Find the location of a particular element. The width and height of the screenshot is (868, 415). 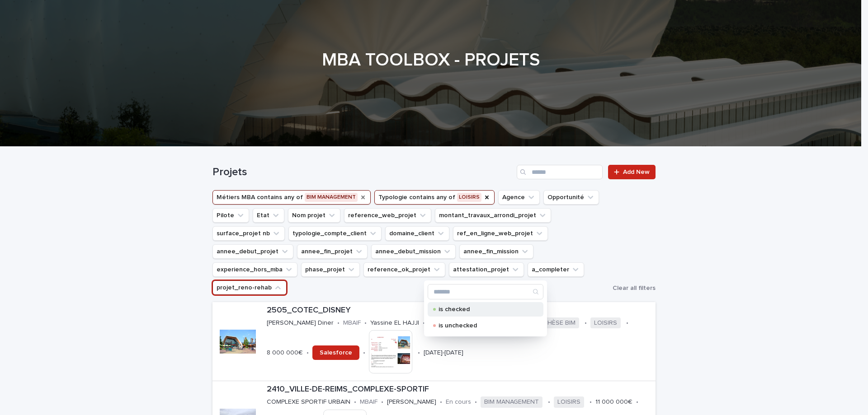

button: Nom projet is located at coordinates (314, 215).